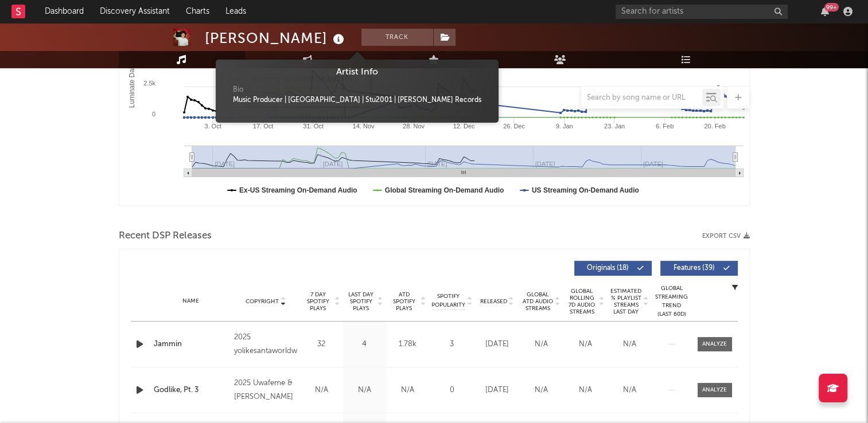 Image resolution: width=868 pixels, height=423 pixels. What do you see at coordinates (364, 345) in the screenshot?
I see `div: 4` at bounding box center [364, 345].